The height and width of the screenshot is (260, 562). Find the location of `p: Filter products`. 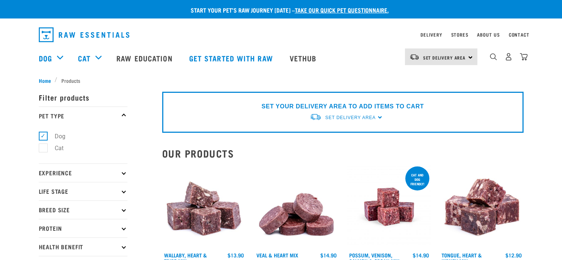

p: Filter products is located at coordinates (83, 97).